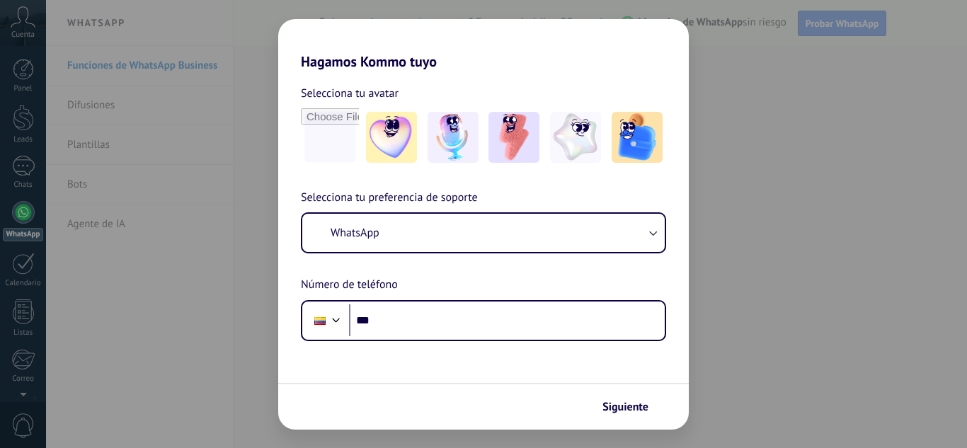  I want to click on span: Selecciona tu avatar, so click(350, 93).